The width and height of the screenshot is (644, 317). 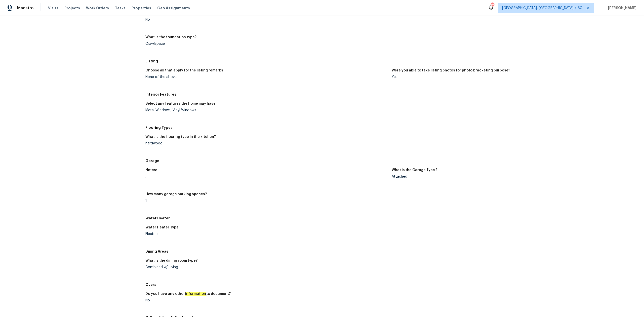 I want to click on div: None of the above, so click(x=267, y=77).